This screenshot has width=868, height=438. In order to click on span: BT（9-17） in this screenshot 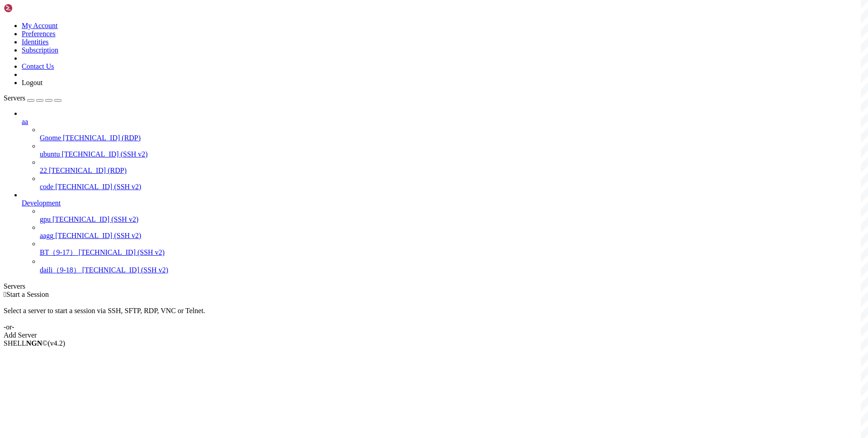, I will do `click(59, 251)`.